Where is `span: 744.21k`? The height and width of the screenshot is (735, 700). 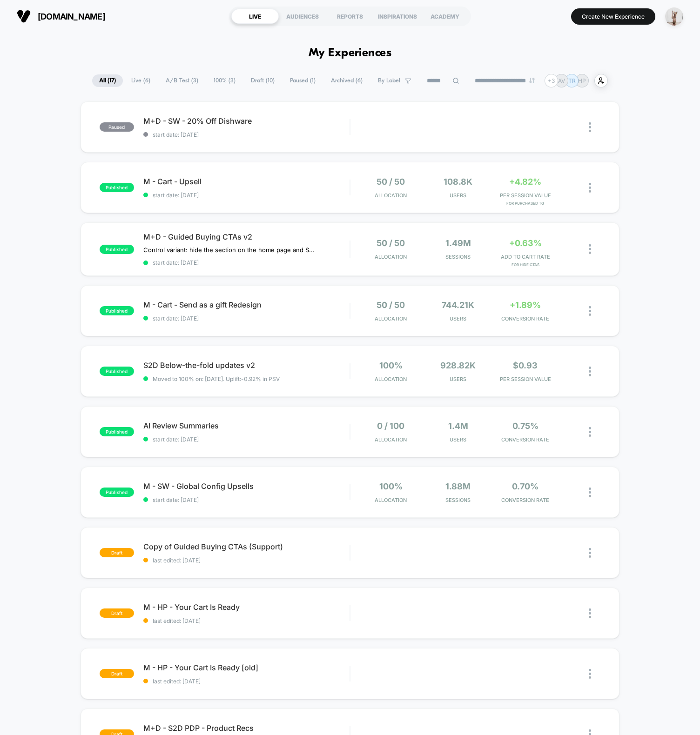
span: 744.21k is located at coordinates (458, 304).